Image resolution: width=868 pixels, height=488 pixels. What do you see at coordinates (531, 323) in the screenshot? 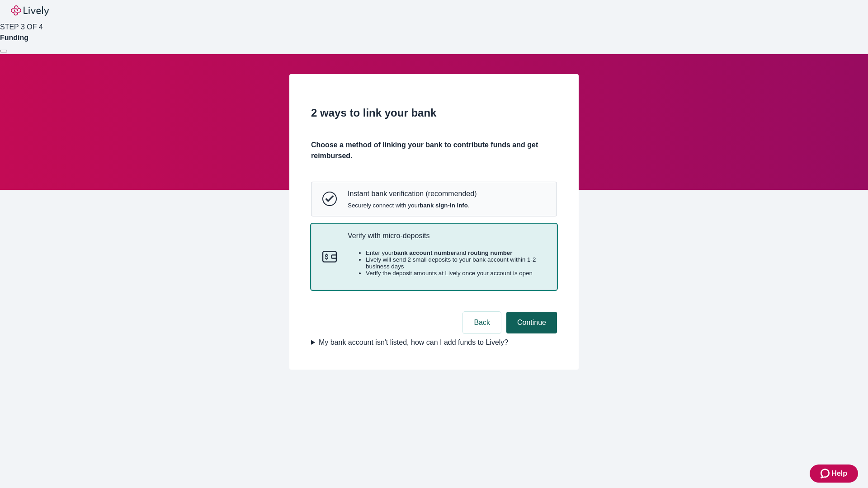
I see `button: Continue` at bounding box center [531, 323].